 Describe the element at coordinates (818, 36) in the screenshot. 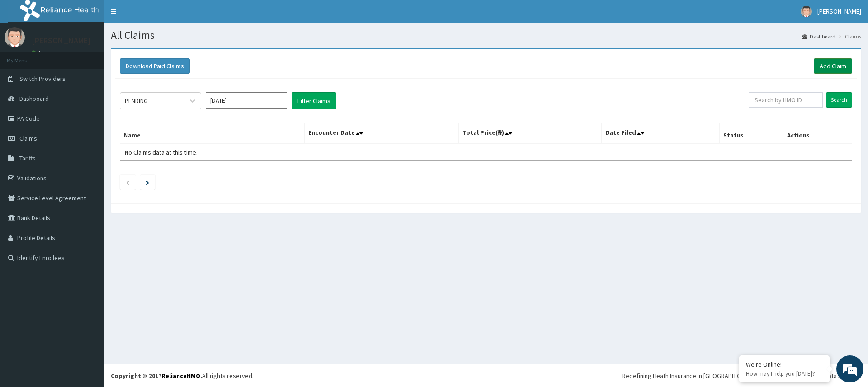

I see `a: Dashboard` at that location.